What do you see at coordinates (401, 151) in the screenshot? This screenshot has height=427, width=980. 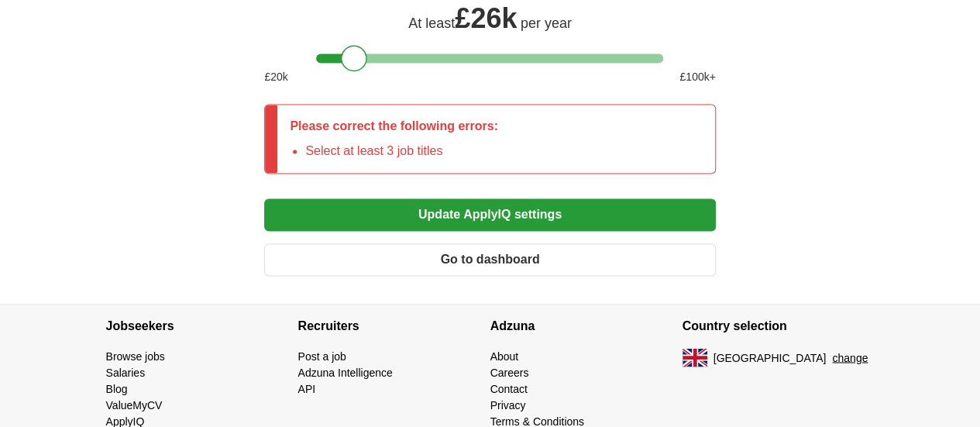 I see `li: Select at least 3 job titles` at bounding box center [401, 151].